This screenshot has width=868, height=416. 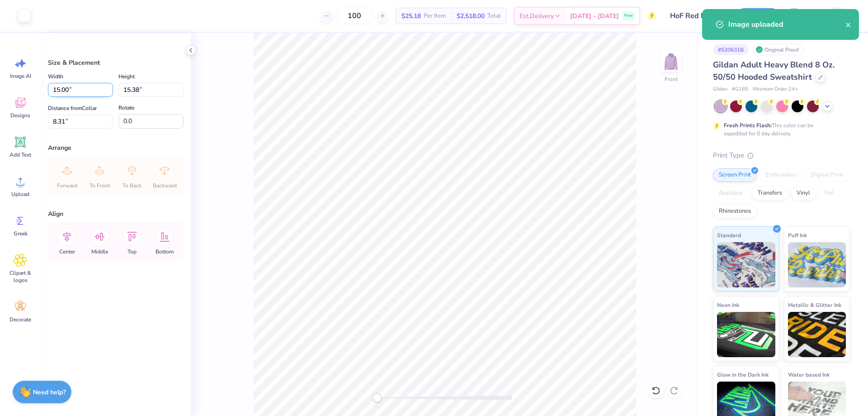 I want to click on span: Designs, so click(x=20, y=116).